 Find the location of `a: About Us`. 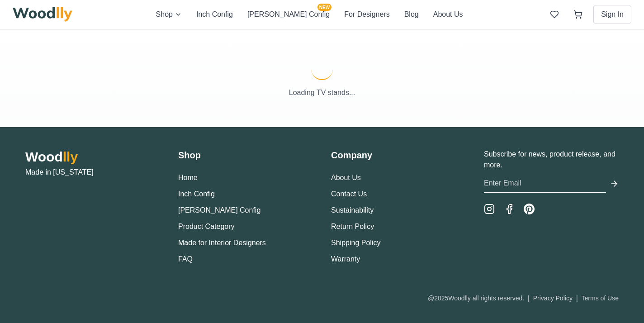

a: About Us is located at coordinates (346, 177).